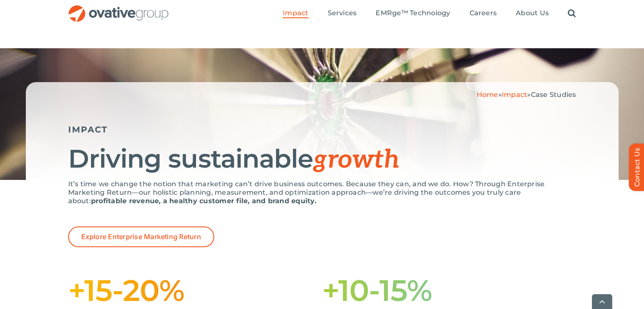  I want to click on a: Home, so click(487, 95).